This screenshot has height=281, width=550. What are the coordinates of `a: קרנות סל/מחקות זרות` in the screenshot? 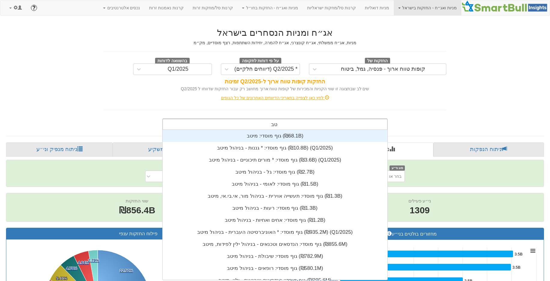 It's located at (213, 8).